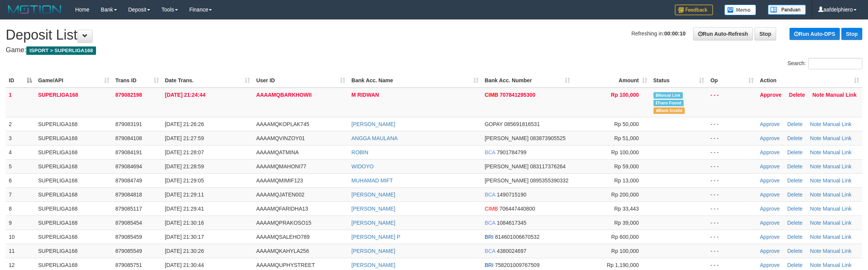 This screenshot has height=270, width=868. I want to click on span: Copy 706447440800 to clipboard, so click(517, 209).